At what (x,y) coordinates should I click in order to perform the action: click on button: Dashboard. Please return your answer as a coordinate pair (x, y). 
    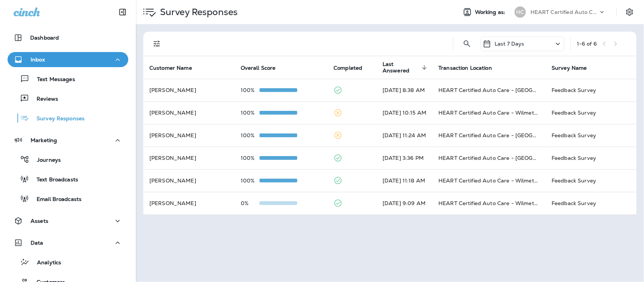
    Looking at the image, I should click on (68, 38).